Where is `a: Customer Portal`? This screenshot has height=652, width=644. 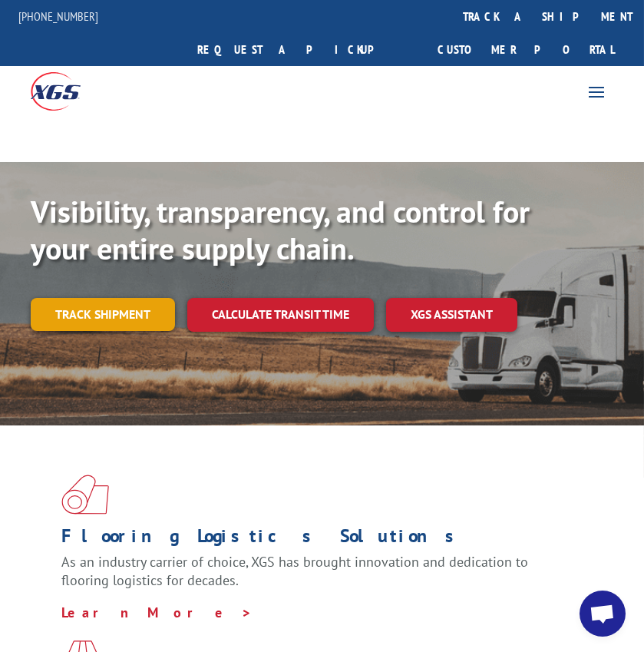
a: Customer Portal is located at coordinates (526, 49).